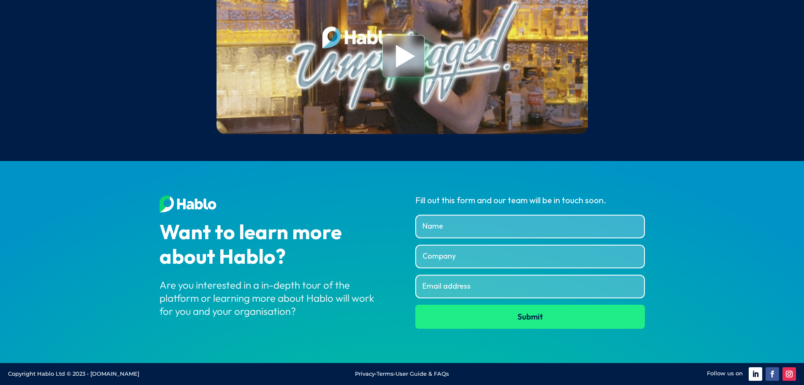 The image size is (804, 385). What do you see at coordinates (530, 286) in the screenshot?
I see `input: Email address` at bounding box center [530, 286].